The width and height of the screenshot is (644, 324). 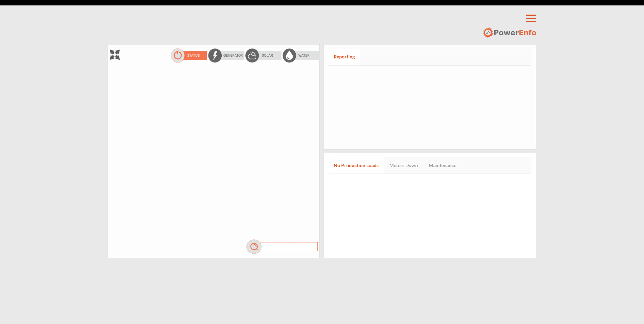 What do you see at coordinates (442, 165) in the screenshot?
I see `a: Maintenance` at bounding box center [442, 165].